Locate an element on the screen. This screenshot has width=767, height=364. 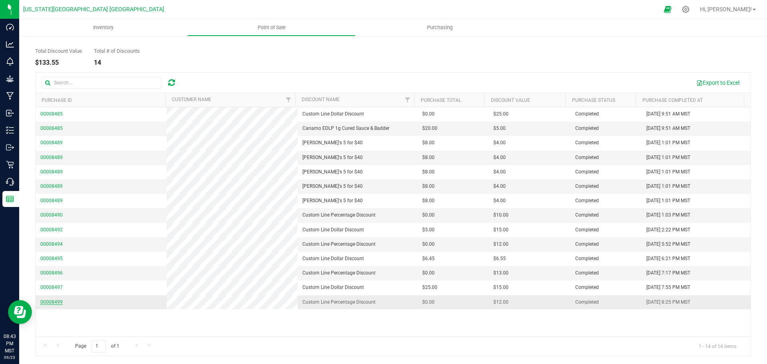
span: $5.00 is located at coordinates (499, 128).